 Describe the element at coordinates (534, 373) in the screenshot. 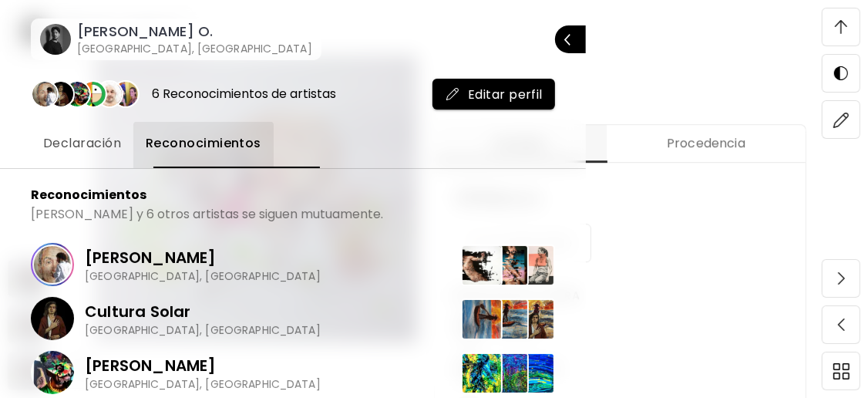

I see `img: 50250` at that location.